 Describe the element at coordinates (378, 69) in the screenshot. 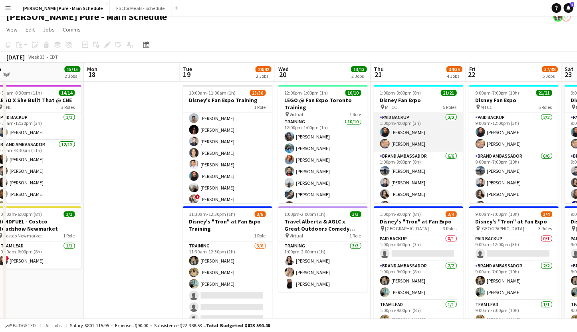

I see `span: Thu` at that location.